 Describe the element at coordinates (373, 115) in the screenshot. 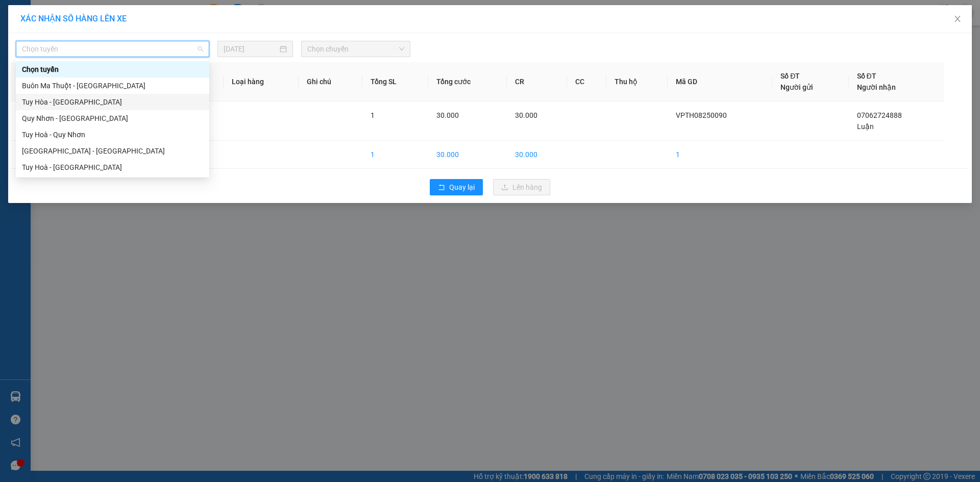

I see `span: 1` at that location.